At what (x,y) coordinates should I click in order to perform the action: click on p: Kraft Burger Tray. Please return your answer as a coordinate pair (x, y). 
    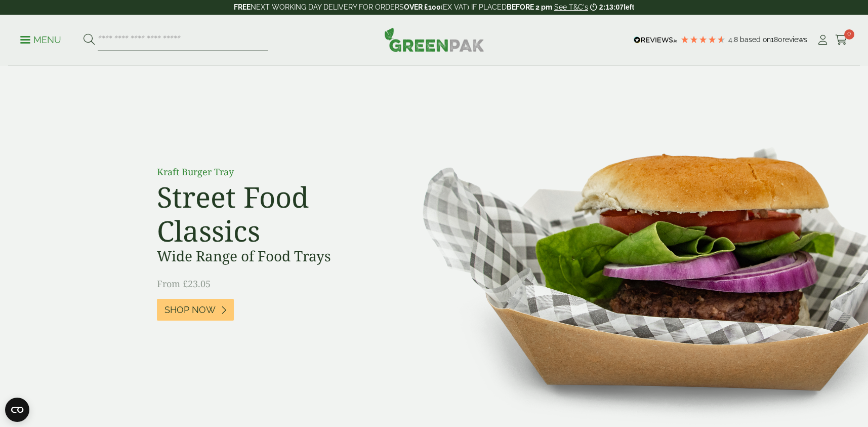
    Looking at the image, I should click on (271, 172).